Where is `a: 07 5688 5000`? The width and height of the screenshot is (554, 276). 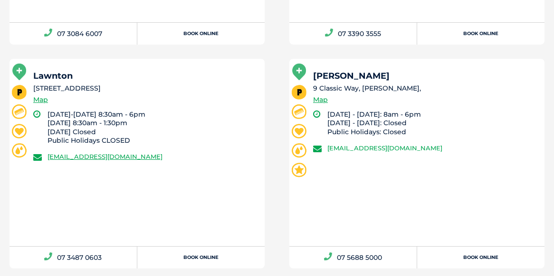
a: 07 5688 5000 is located at coordinates (353, 258).